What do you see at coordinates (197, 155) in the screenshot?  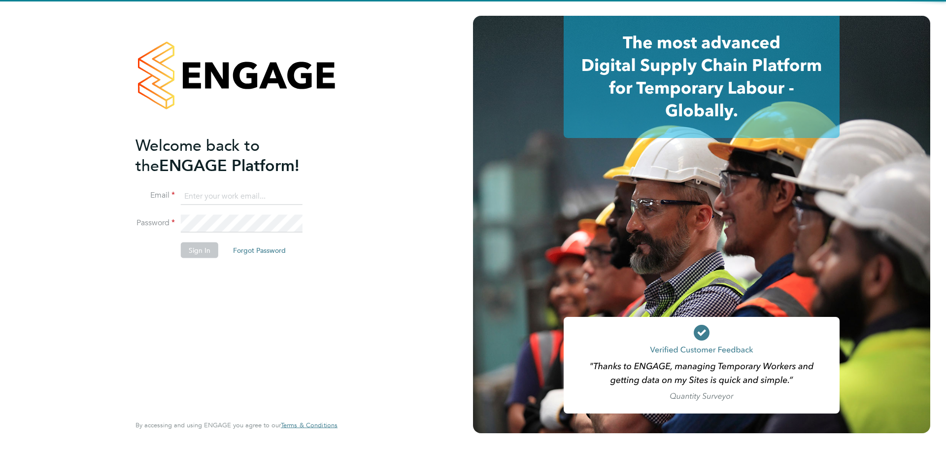 I see `span: Welcome back to the` at bounding box center [197, 155].